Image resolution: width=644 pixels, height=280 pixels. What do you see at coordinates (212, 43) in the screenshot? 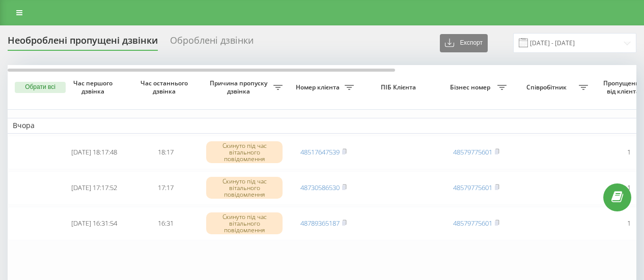
I see `div: Оброблені дзвінки` at bounding box center [212, 43].